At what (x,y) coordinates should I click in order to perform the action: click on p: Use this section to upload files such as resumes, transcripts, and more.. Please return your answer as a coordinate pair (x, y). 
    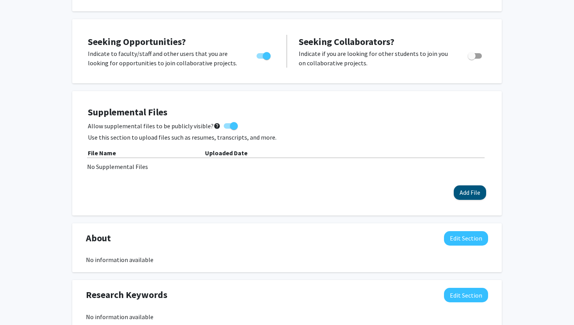
    Looking at the image, I should click on (287, 137).